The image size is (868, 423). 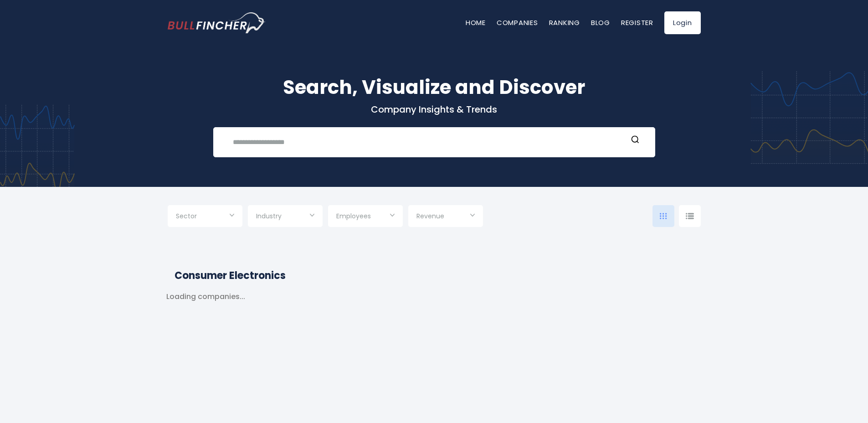 What do you see at coordinates (664, 216) in the screenshot?
I see `img: icon-comp-grid.svg` at bounding box center [664, 216].